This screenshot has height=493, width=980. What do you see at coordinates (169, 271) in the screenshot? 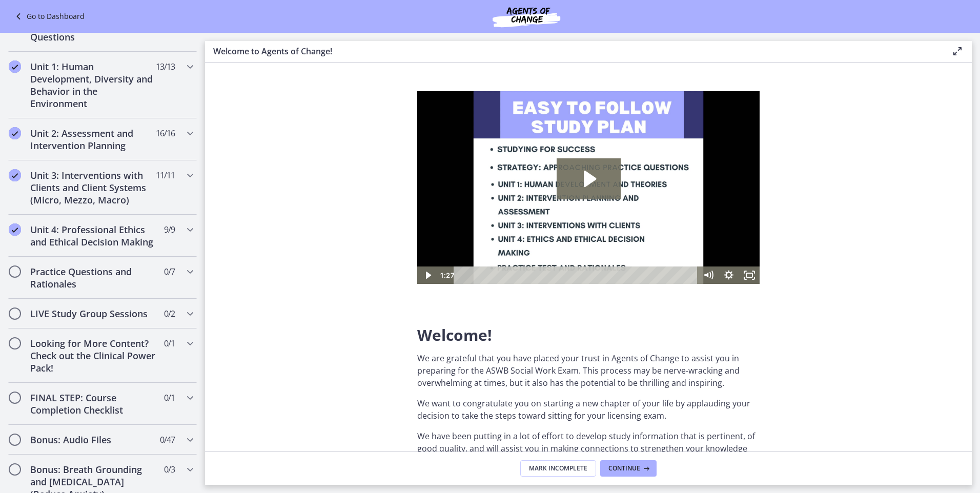
I see `span: 0 / 7` at bounding box center [169, 271].